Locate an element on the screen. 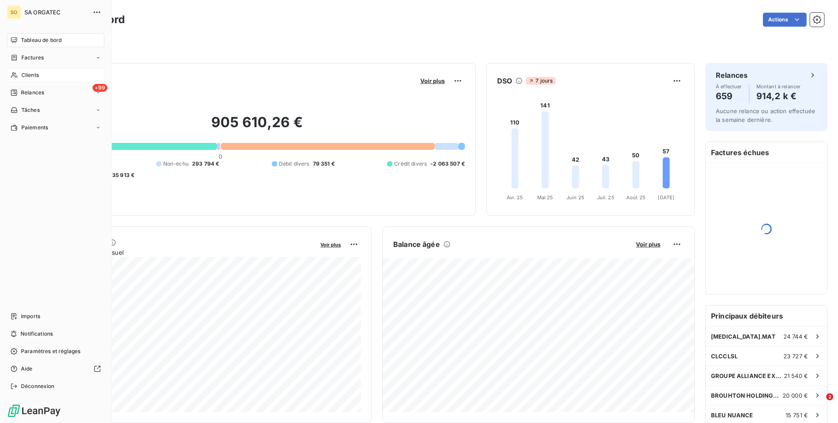 The width and height of the screenshot is (838, 423). h6: DSO is located at coordinates (505, 81).